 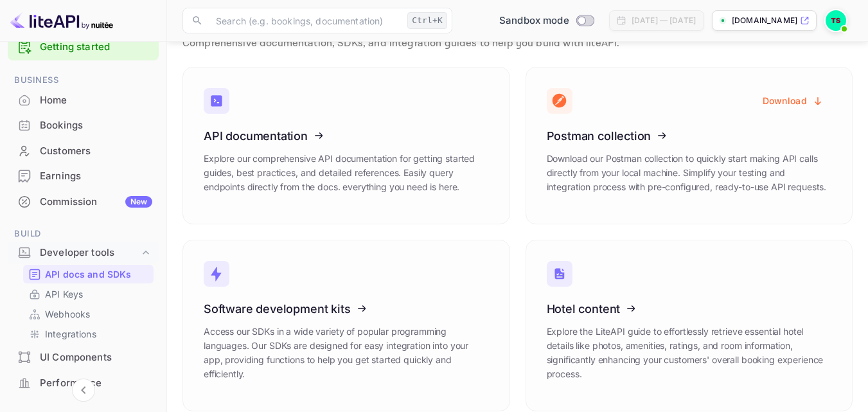 I want to click on p: Access our SDKs in a wide variety of popular programming languages. Our SDKs are designed for eas..., so click(x=346, y=353).